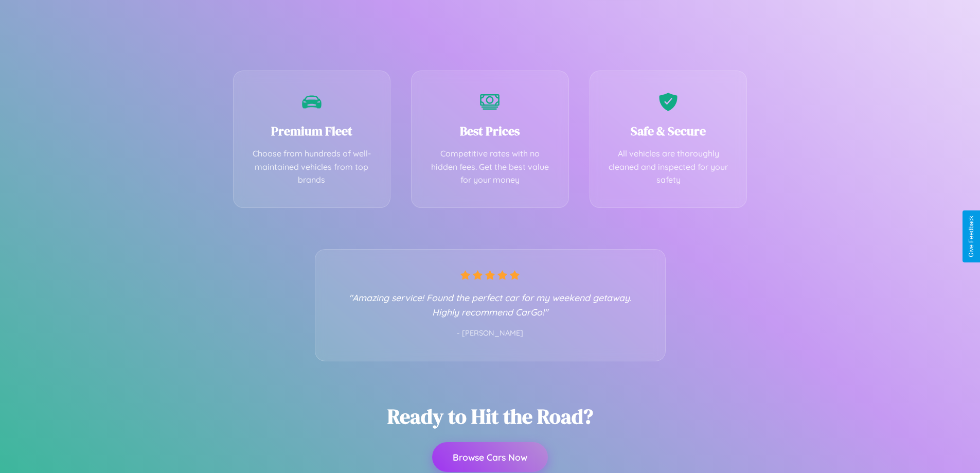  I want to click on h3: Premium Fleet, so click(312, 131).